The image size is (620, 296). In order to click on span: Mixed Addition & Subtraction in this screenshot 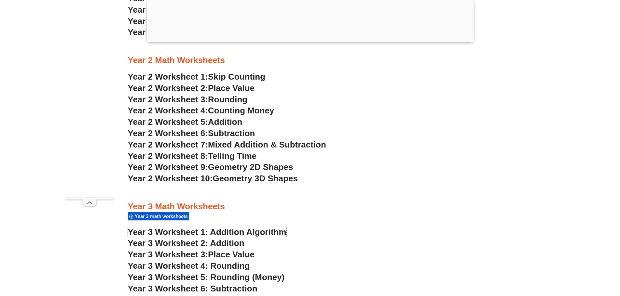, I will do `click(267, 145)`.